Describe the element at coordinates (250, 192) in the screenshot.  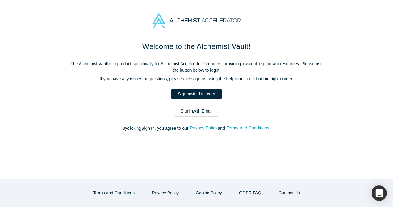
I see `a: GDPR FAQ` at that location.